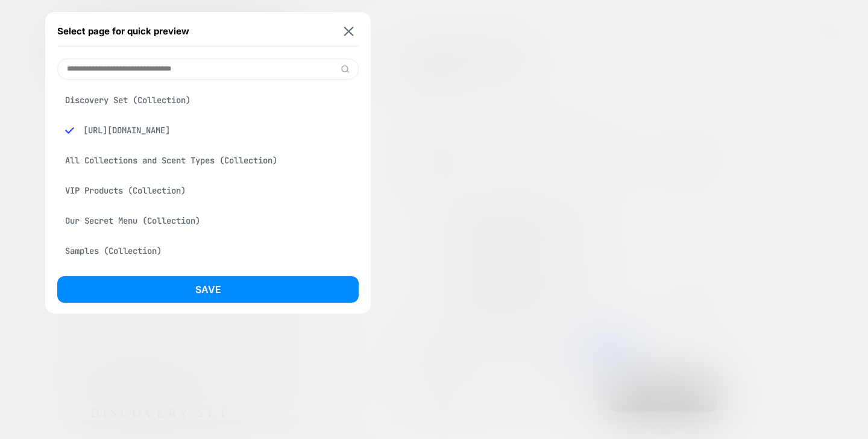 This screenshot has width=868, height=439. Describe the element at coordinates (208, 100) in the screenshot. I see `div: Discovery Set (Collection)` at that location.